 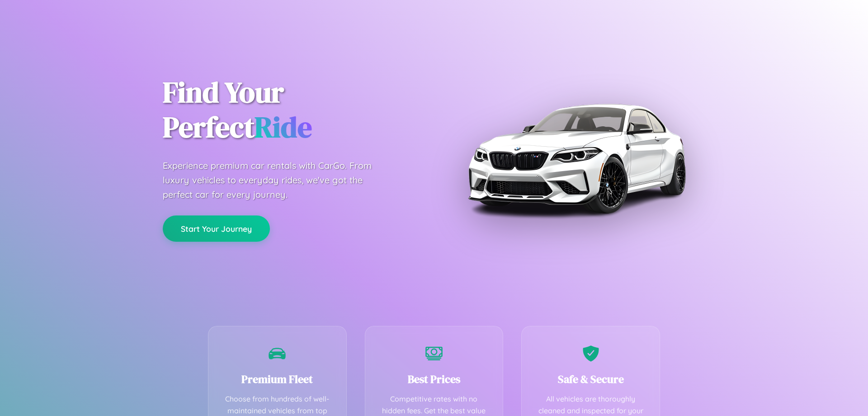 I want to click on p: Experience premium car rentals with CarGo. From luxury vehicles to everyday rides, we've got the ..., so click(x=276, y=180).